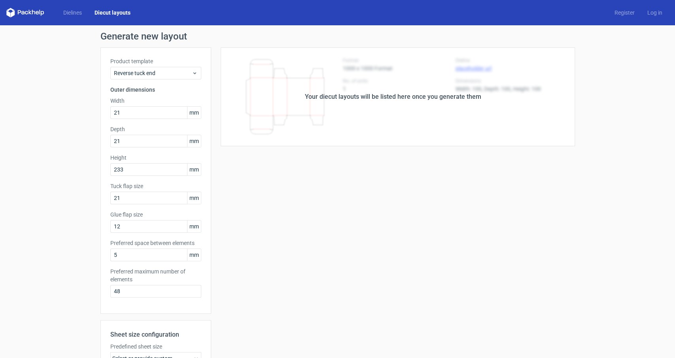  I want to click on label: Preferred space between elements, so click(156, 243).